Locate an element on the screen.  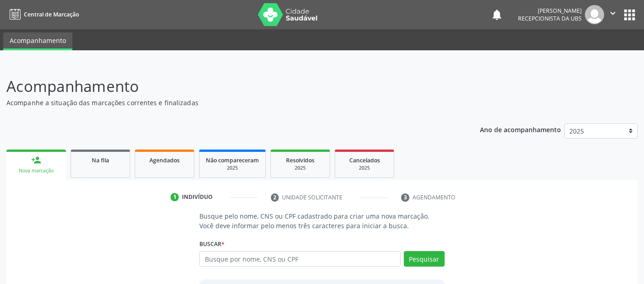
label: Buscar is located at coordinates (212, 244).